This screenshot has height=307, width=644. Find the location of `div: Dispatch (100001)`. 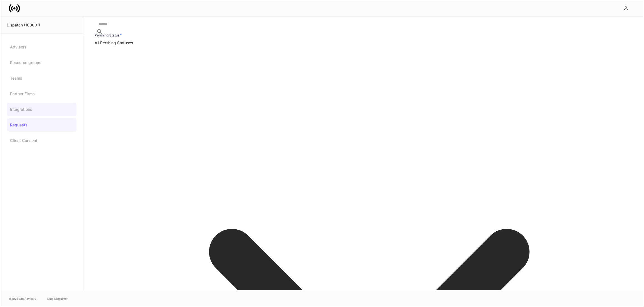

div: Dispatch (100001) is located at coordinates (42, 25).